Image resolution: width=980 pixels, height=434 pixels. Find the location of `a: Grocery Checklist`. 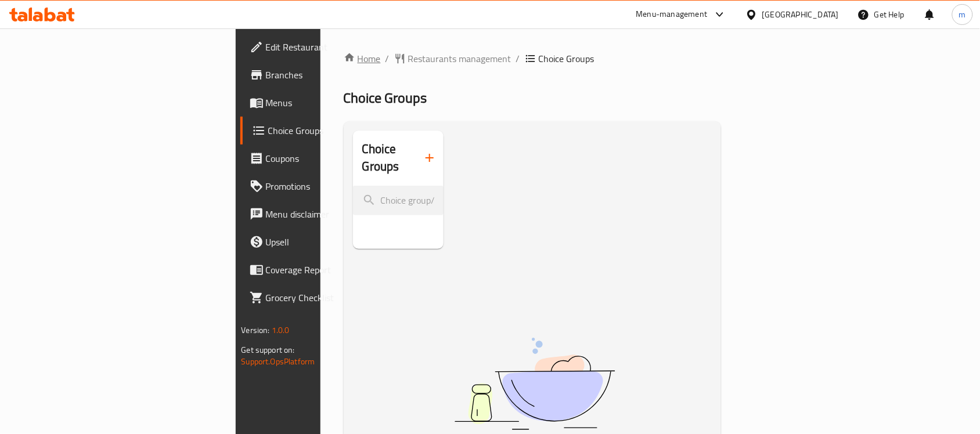

a: Grocery Checklist is located at coordinates (320, 298).